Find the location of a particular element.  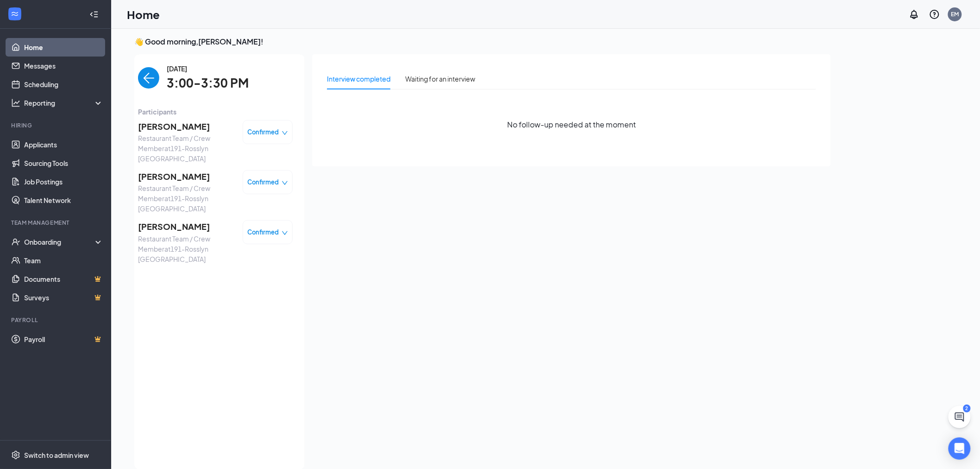

button: back-button is located at coordinates (149, 78).